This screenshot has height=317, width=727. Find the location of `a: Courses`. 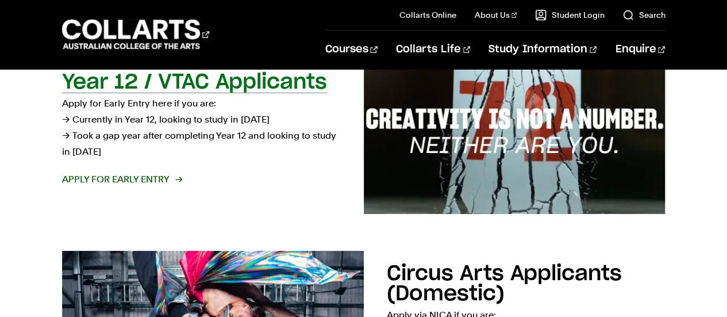

a: Courses is located at coordinates (351, 49).